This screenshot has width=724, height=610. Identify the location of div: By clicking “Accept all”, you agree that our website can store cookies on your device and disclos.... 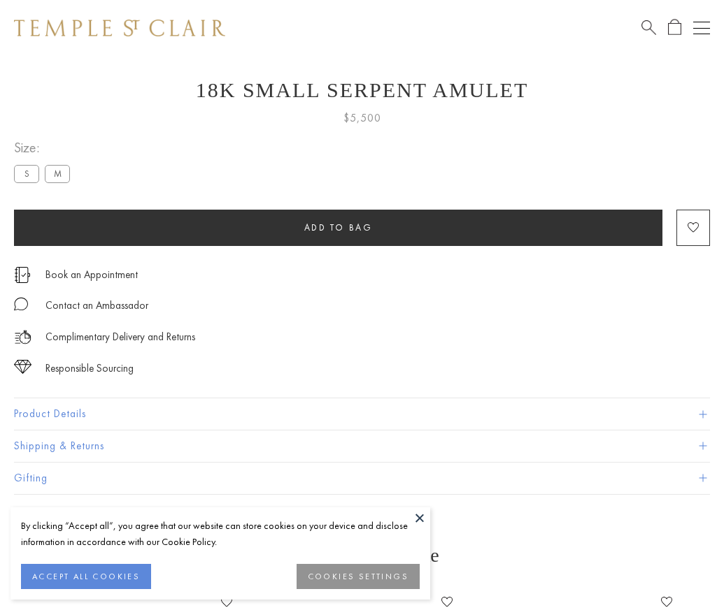
(220, 534).